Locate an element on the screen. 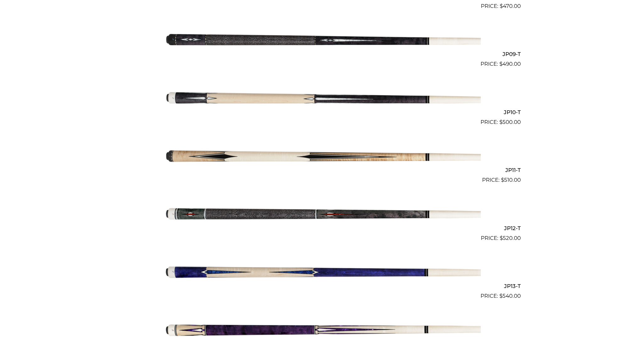 Image resolution: width=644 pixels, height=337 pixels. bdi: 540.00 is located at coordinates (510, 296).